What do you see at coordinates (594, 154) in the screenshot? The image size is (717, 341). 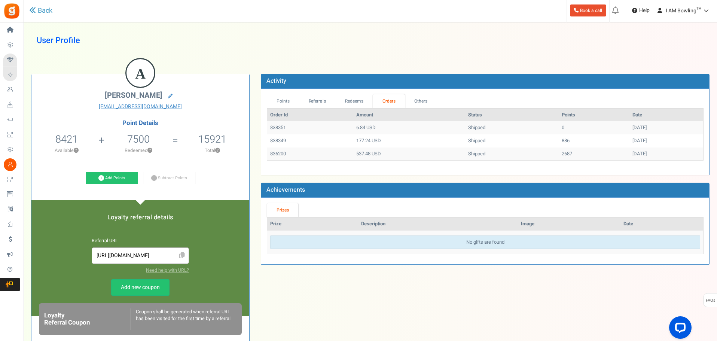 I see `td: 2687` at bounding box center [594, 154].